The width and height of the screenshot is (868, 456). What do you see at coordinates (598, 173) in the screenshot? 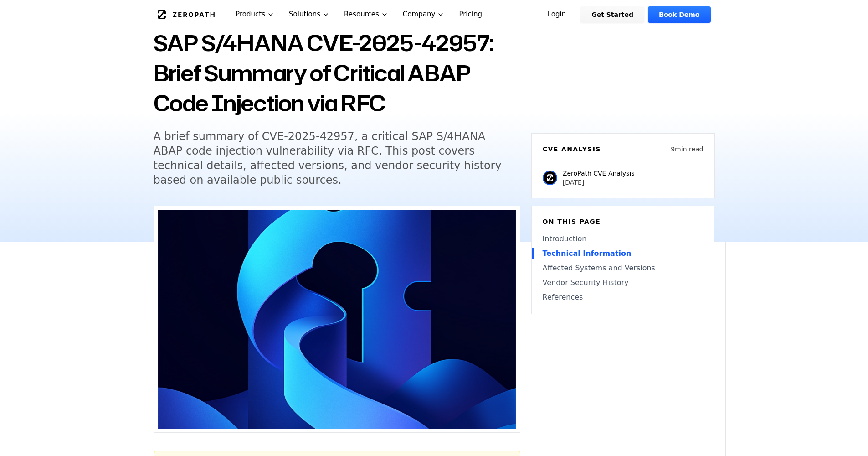
I see `p: ZeroPath CVE Analysis` at bounding box center [598, 173].